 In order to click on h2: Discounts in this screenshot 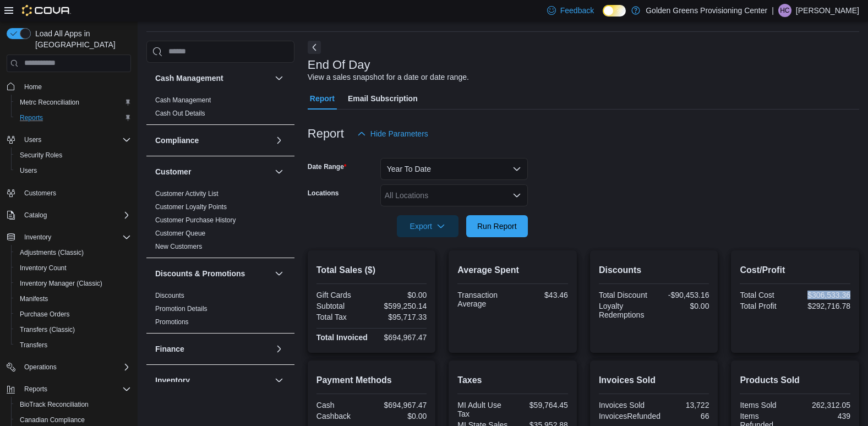, I will do `click(654, 271)`.